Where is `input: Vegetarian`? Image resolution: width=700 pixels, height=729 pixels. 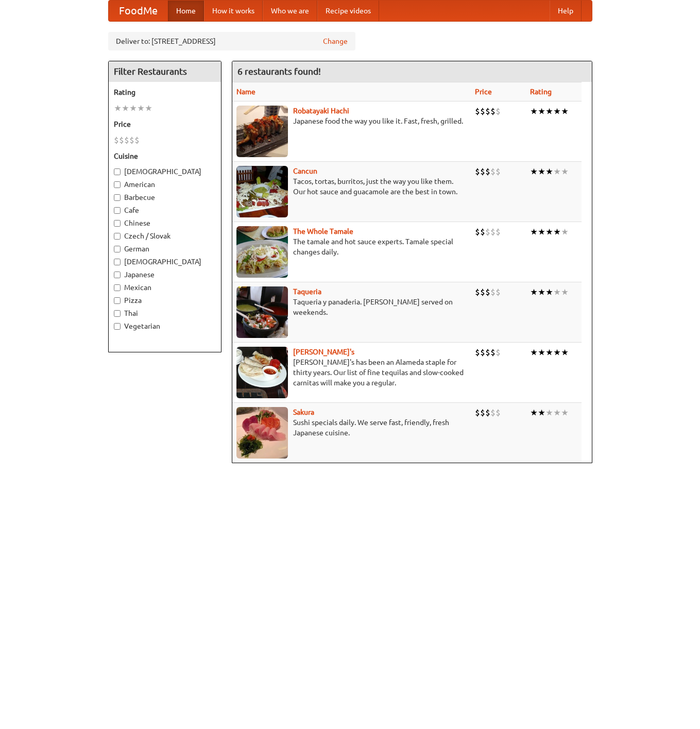
input: Vegetarian is located at coordinates (117, 326).